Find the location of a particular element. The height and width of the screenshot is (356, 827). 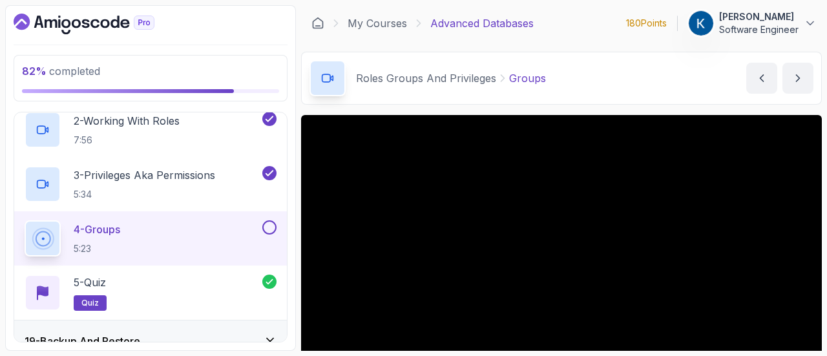

p: 5 - Quiz is located at coordinates (90, 282).